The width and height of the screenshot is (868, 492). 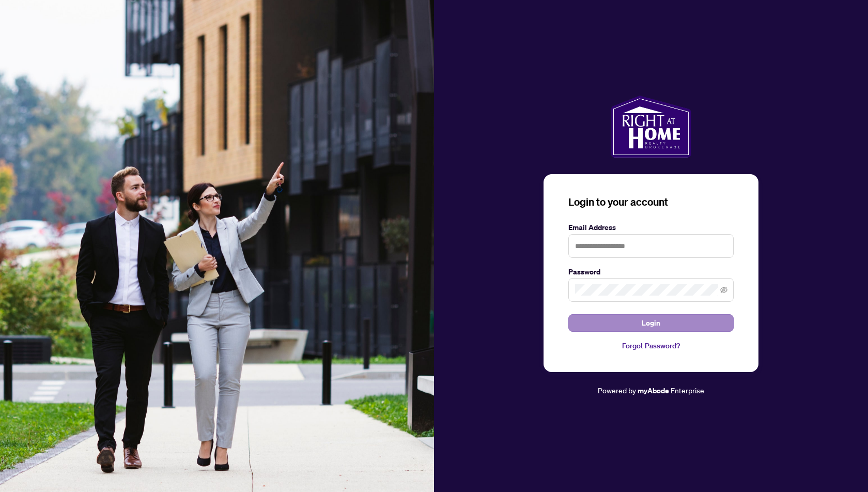 What do you see at coordinates (616, 390) in the screenshot?
I see `span: Powered by` at bounding box center [616, 390].